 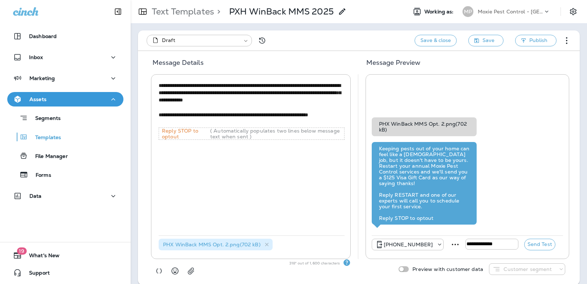 I want to click on span: PHX WinBack MMS Opt. 2.png ( 702 kB ), so click(x=211, y=245).